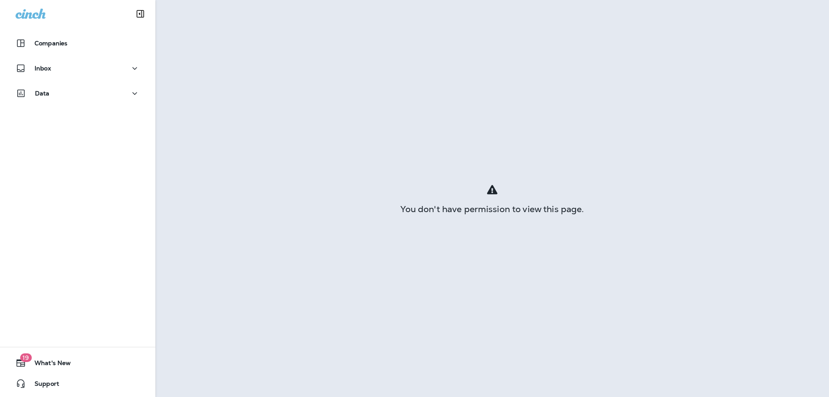 The image size is (829, 397). Describe the element at coordinates (78, 43) in the screenshot. I see `button: Companies` at that location.